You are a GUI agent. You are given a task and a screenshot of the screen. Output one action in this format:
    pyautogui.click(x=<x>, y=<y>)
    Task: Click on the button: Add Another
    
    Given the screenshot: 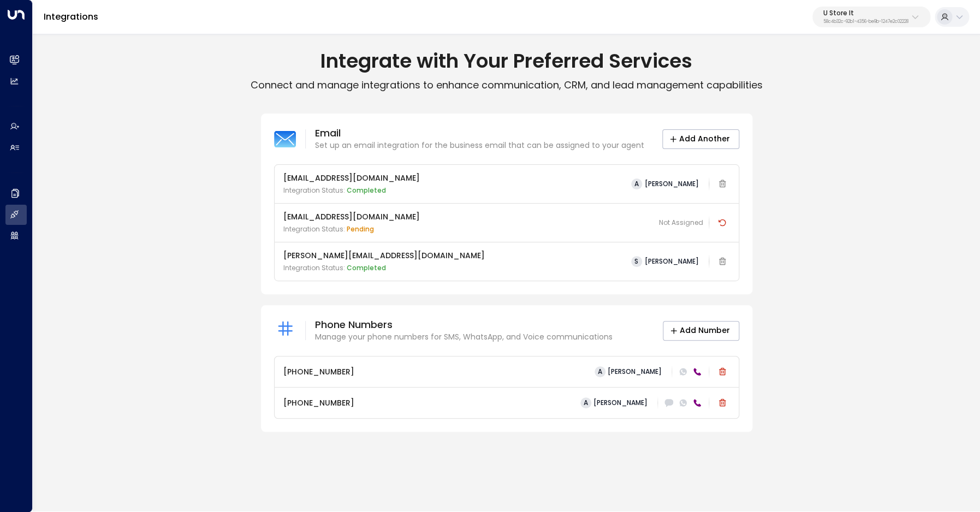 What is the action you would take?
    pyautogui.click(x=700, y=139)
    